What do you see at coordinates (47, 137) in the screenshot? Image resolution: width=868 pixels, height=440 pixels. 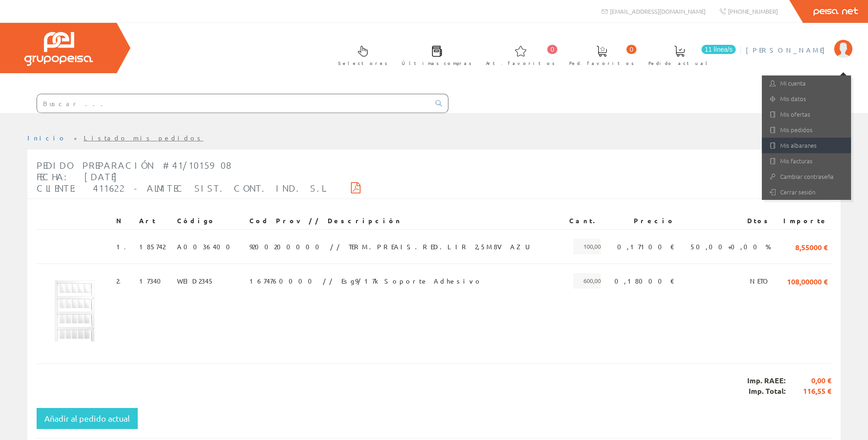 I see `a: Inicio` at bounding box center [47, 137].